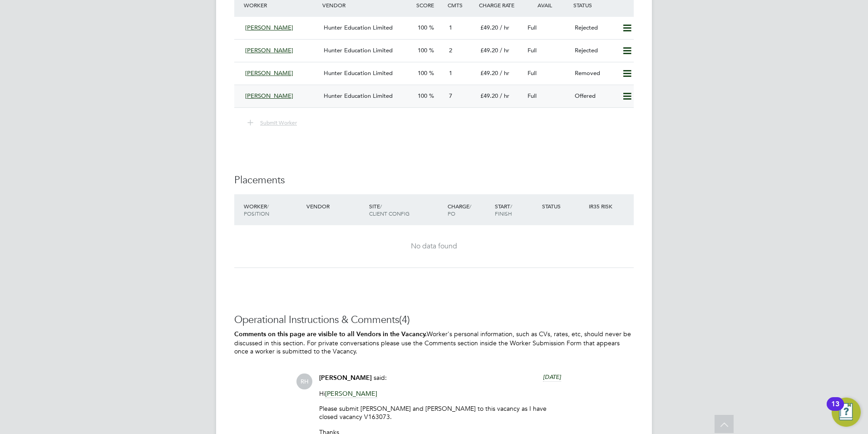  I want to click on div: Offered, so click(595, 96).